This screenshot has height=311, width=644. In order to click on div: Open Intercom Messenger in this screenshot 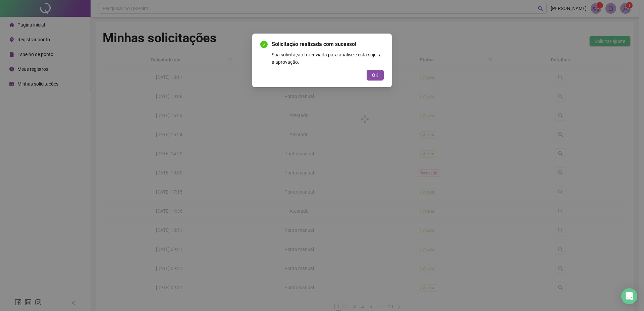, I will do `click(629, 296)`.